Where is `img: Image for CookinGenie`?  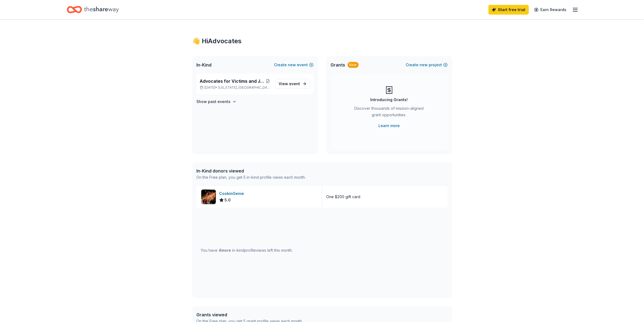 img: Image for CookinGenie is located at coordinates (209, 197).